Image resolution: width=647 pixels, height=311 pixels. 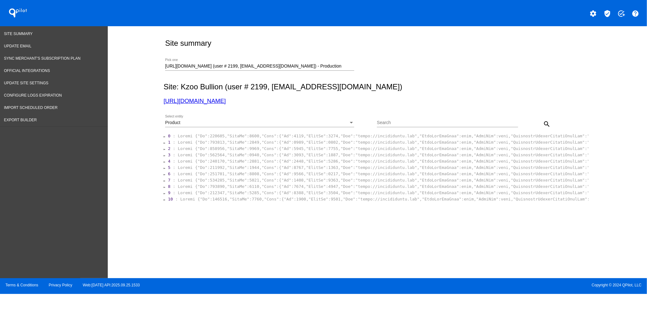 What do you see at coordinates (169, 161) in the screenshot?
I see `span: 4` at bounding box center [169, 161].